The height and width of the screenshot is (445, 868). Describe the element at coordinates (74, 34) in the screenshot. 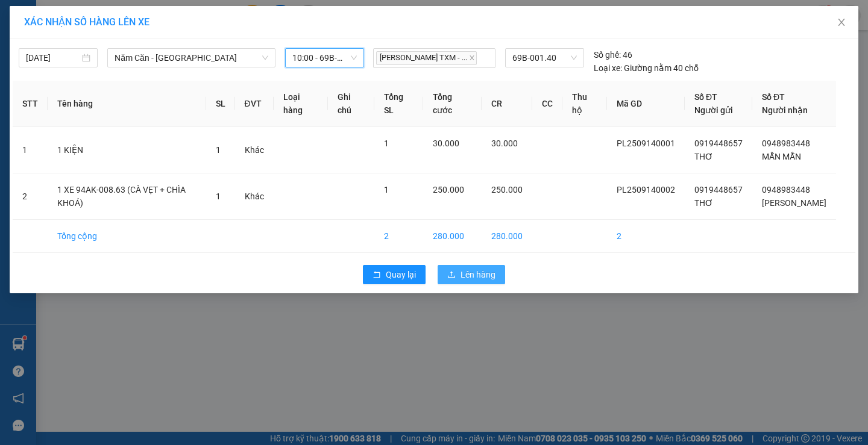

I see `span: environment` at that location.